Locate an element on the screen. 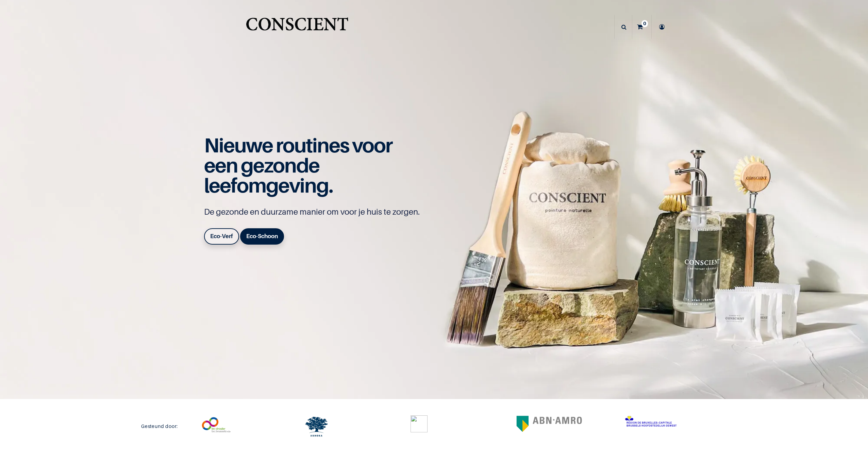  h6: Gesteund door: is located at coordinates (160, 426).